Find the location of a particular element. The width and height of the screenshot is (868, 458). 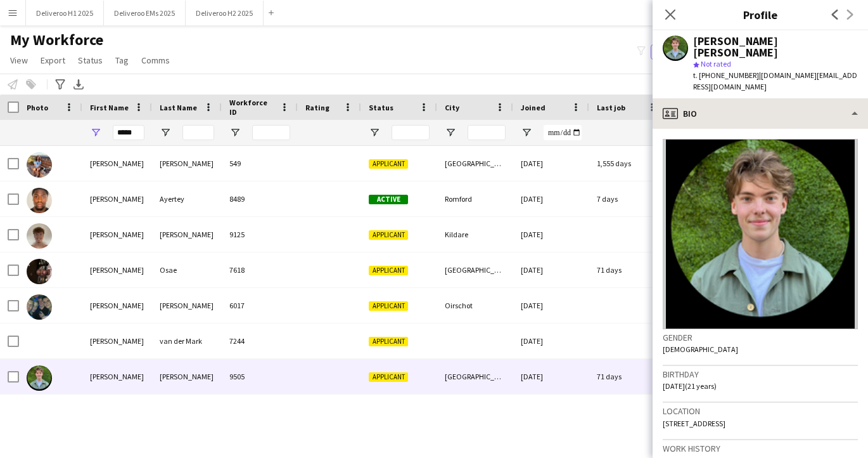

h3: Gender is located at coordinates (760, 337).